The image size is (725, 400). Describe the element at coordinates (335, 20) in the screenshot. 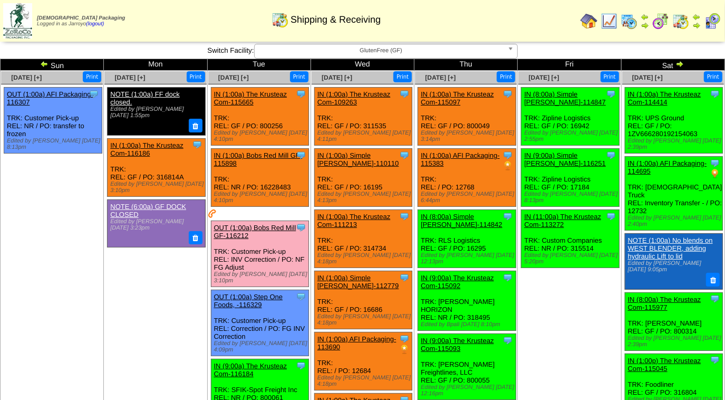

I see `span: Shipping & Receiving` at that location.